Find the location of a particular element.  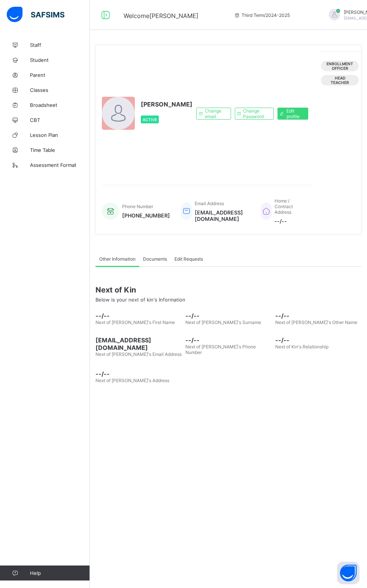

span: Change email is located at coordinates (215, 114).